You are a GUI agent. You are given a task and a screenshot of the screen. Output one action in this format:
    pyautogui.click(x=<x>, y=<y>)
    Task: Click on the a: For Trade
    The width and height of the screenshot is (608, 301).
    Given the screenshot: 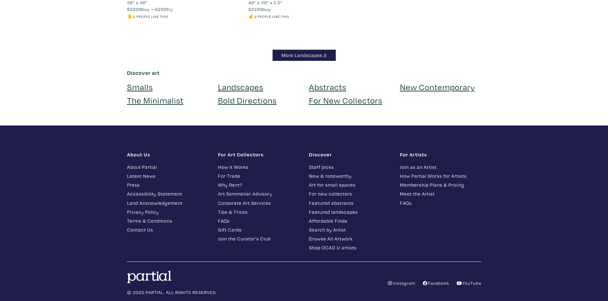 What is the action you would take?
    pyautogui.click(x=258, y=176)
    